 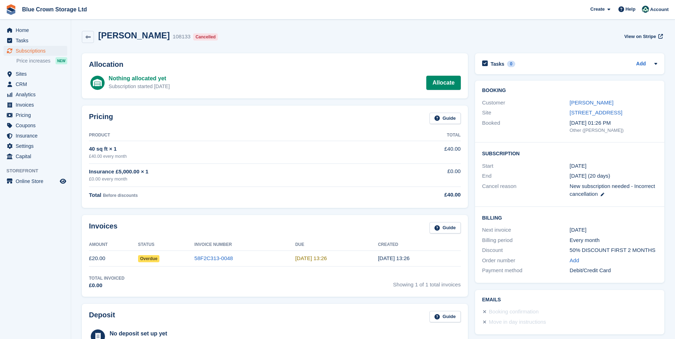 I want to click on a: Blue Crown Storage Ltd, so click(x=54, y=9).